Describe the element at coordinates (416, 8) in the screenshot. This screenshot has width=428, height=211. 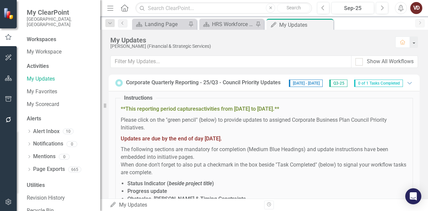
I see `div: VD` at that location.